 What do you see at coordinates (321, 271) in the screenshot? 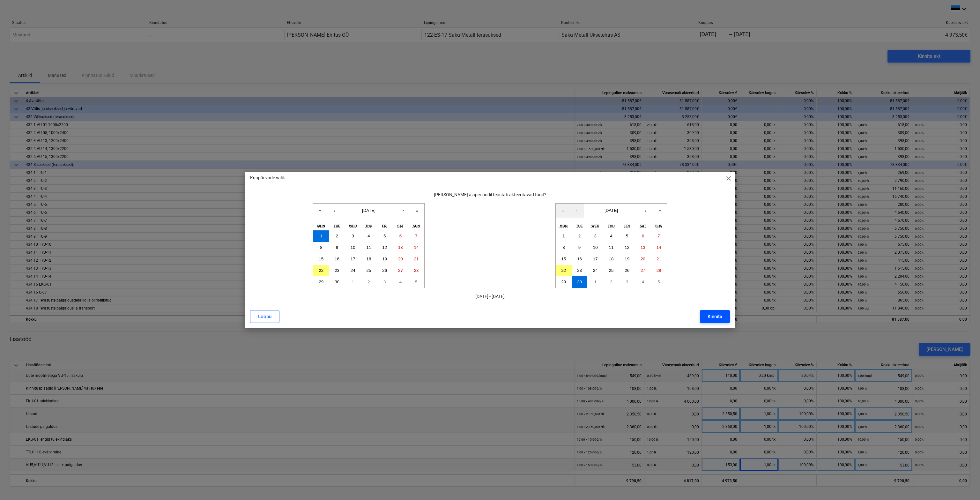
I see `button: September 22, 2025` at bounding box center [321, 271].